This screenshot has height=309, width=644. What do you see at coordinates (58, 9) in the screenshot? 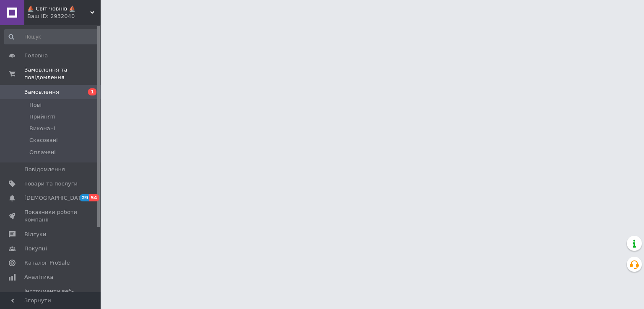
I see `span: ⛵ Світ човнів ⛵` at bounding box center [58, 9].